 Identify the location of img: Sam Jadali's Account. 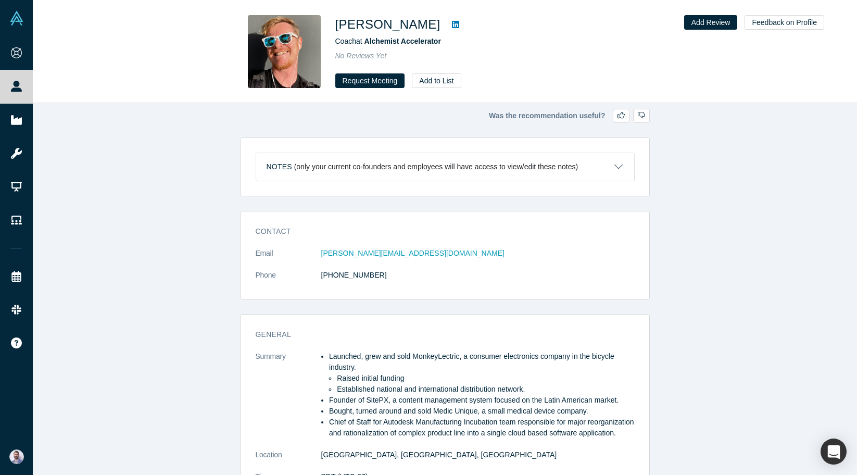
(17, 457).